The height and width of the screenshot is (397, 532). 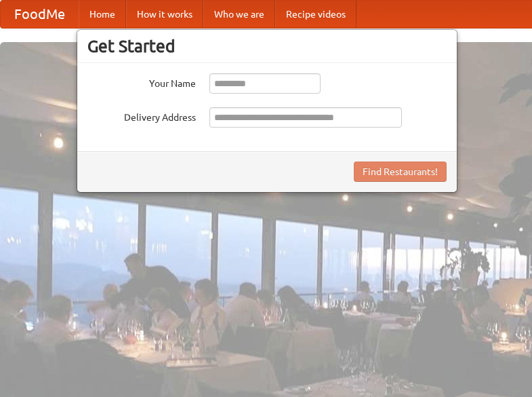 What do you see at coordinates (267, 46) in the screenshot?
I see `h3: Get Started` at bounding box center [267, 46].